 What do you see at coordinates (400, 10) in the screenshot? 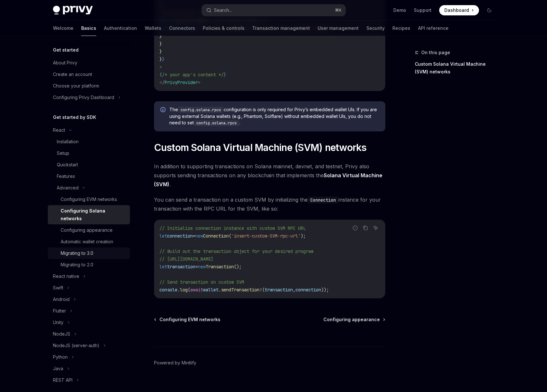
I see `a: Demo` at bounding box center [400, 10].